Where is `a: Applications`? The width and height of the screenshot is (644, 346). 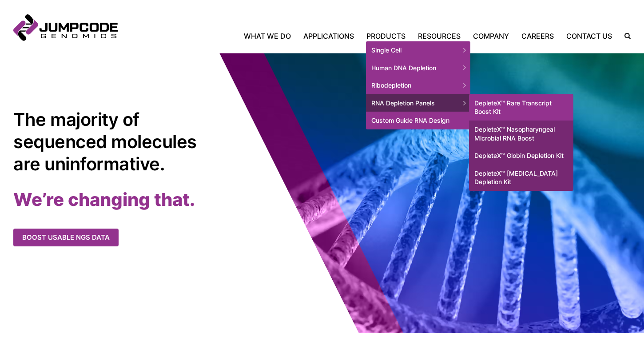 a: Applications is located at coordinates (329, 36).